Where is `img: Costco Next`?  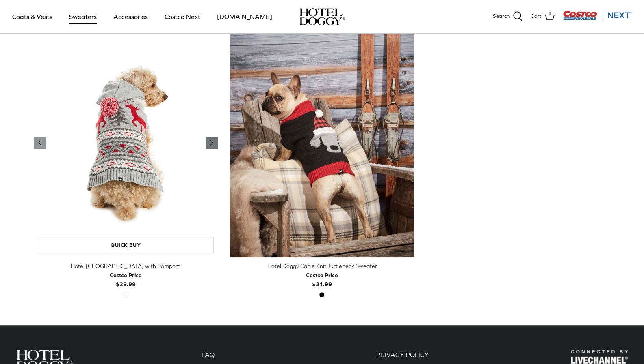 img: Costco Next is located at coordinates (597, 15).